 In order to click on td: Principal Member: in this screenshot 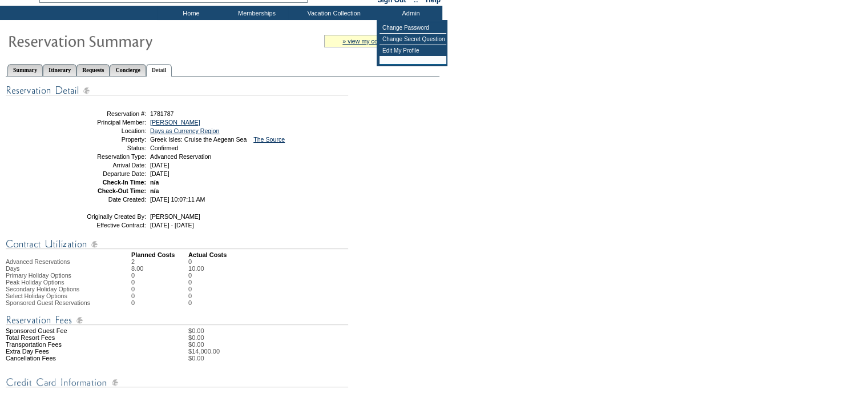, I will do `click(105, 122)`.